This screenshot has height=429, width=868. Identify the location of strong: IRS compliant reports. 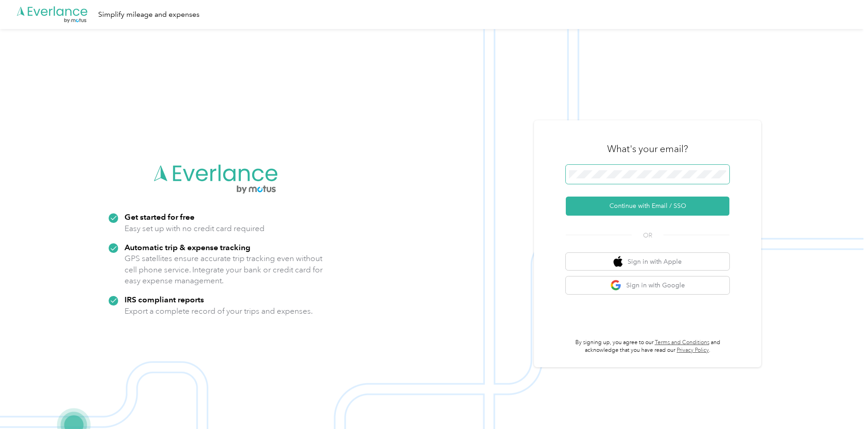
(164, 299).